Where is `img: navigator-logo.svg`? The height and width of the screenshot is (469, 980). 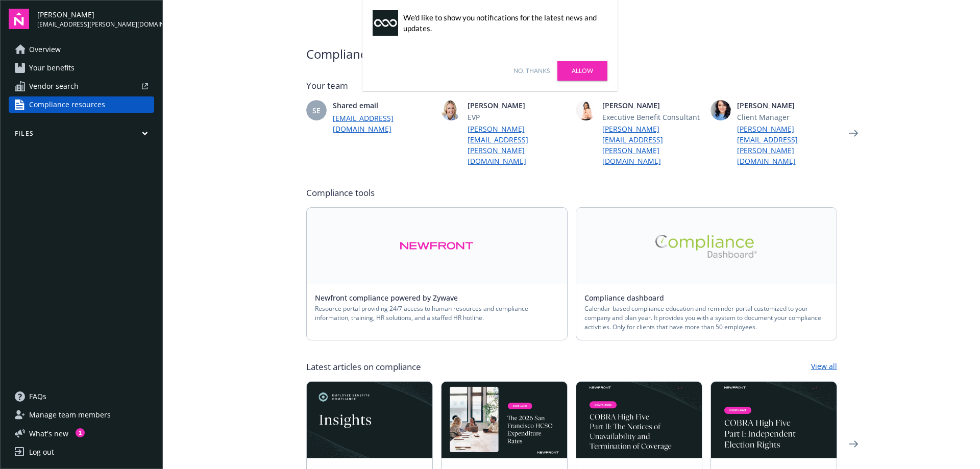
img: navigator-logo.svg is located at coordinates (19, 19).